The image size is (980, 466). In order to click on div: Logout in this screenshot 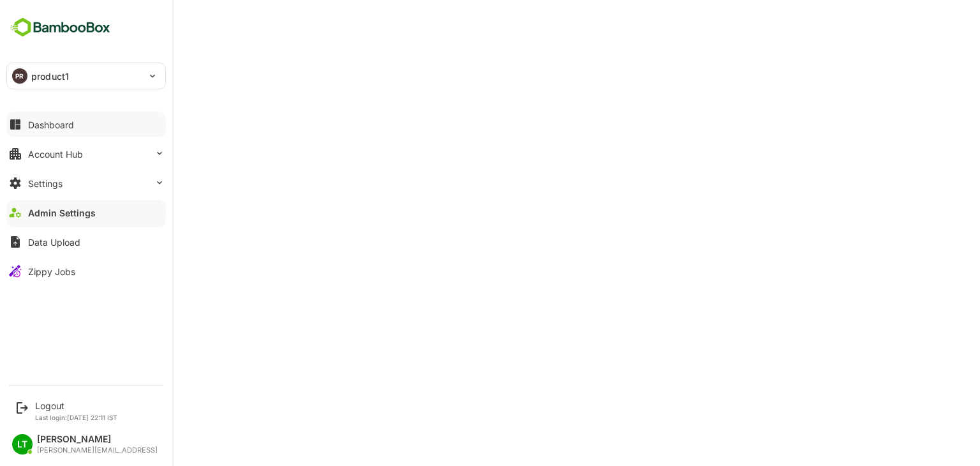, I will do `click(76, 405)`.